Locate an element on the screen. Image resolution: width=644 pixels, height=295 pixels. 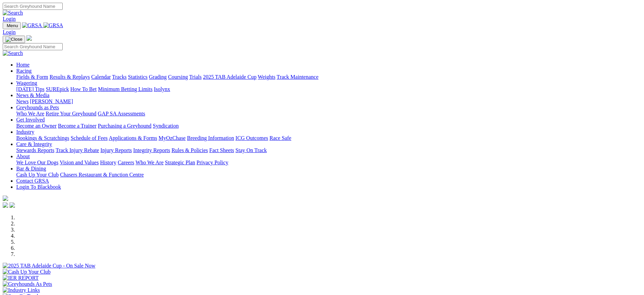
a: Track Maintenance is located at coordinates (298, 77).